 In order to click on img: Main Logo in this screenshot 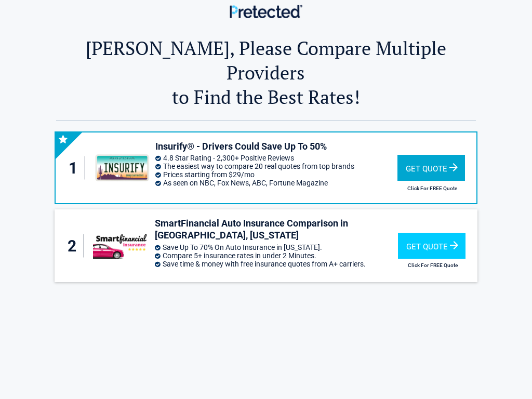, I will do `click(266, 11)`.